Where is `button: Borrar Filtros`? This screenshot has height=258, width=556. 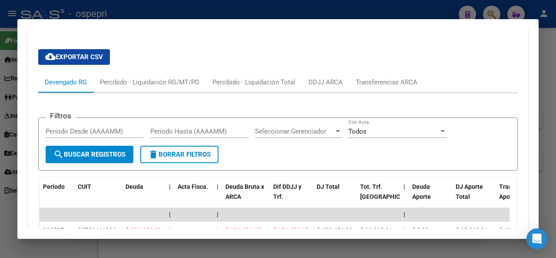 button: Borrar Filtros is located at coordinates (179, 154).